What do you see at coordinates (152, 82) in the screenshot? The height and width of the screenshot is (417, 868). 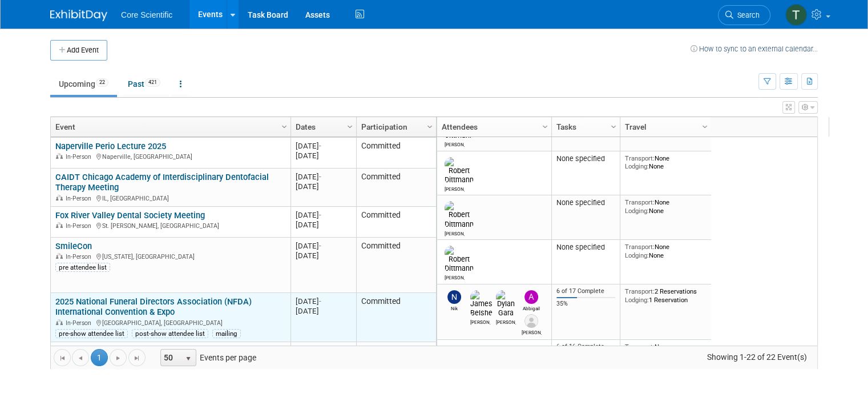 I see `span: 421` at bounding box center [152, 82].